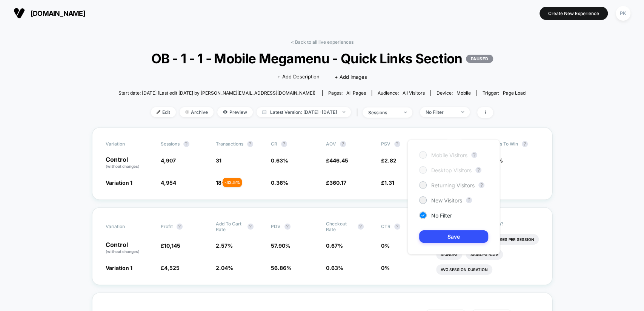 Image resolution: width=644 pixels, height=311 pixels. Describe the element at coordinates (385, 144) in the screenshot. I see `span: PSV` at that location.